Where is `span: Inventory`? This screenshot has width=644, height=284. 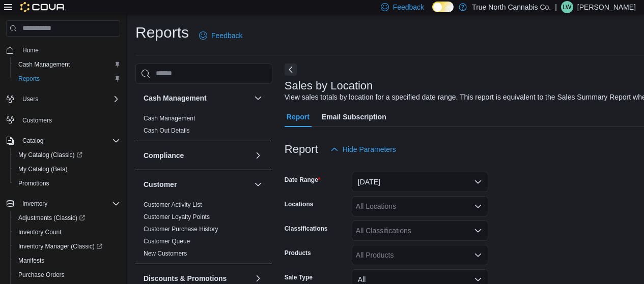 span: Inventory is located at coordinates (35, 204).